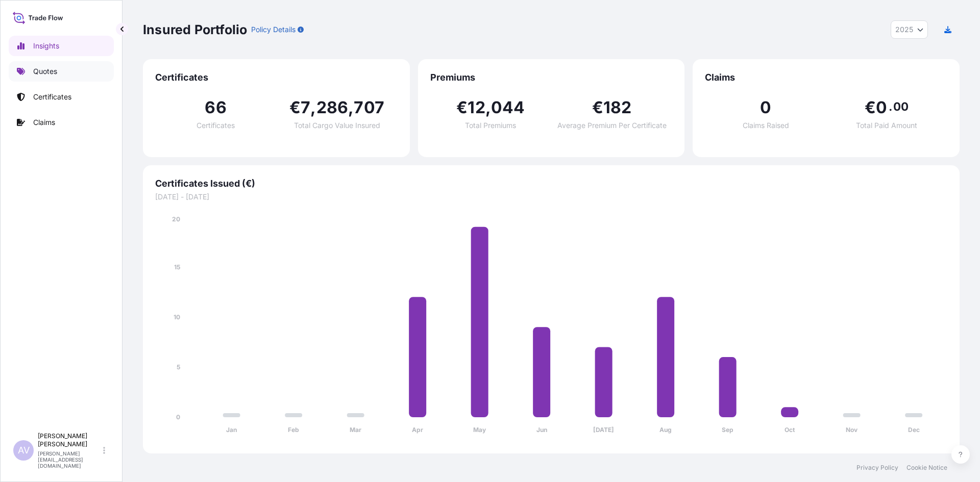 The width and height of the screenshot is (980, 482). Describe the element at coordinates (418, 429) in the screenshot. I see `tspan: Apr` at that location.